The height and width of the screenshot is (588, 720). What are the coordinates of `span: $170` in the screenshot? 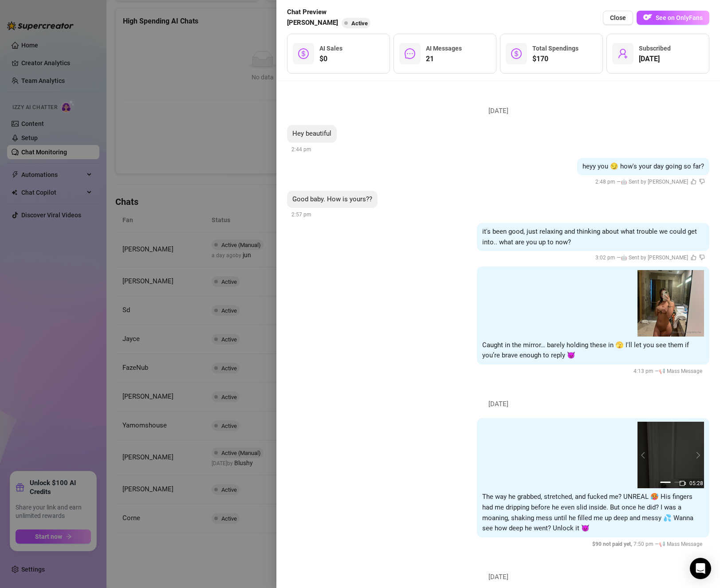 It's located at (556, 59).